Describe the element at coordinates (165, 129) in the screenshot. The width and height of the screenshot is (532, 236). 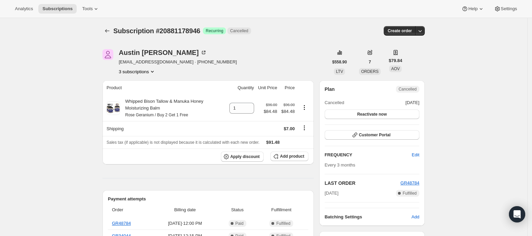
I see `th: Shipping` at that location.